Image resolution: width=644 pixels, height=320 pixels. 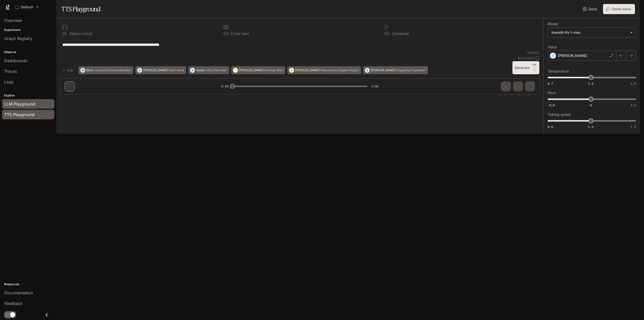 What do you see at coordinates (552, 93) in the screenshot?
I see `p: Pitch` at bounding box center [552, 93].